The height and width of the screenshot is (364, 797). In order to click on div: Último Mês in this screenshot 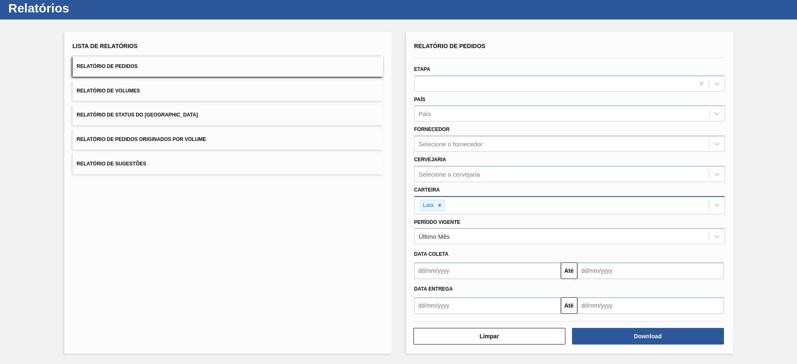, I will do `click(434, 237)`.